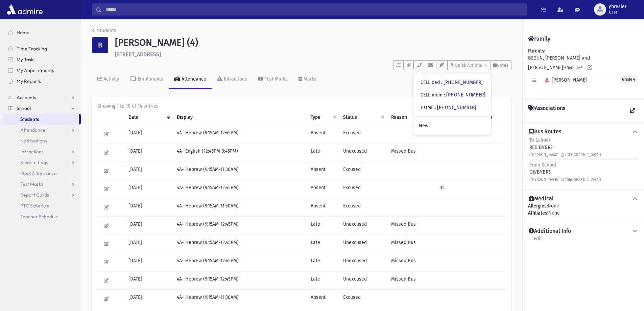  Describe the element at coordinates (42, 216) in the screenshot. I see `a: Teacher Schedule` at that location.